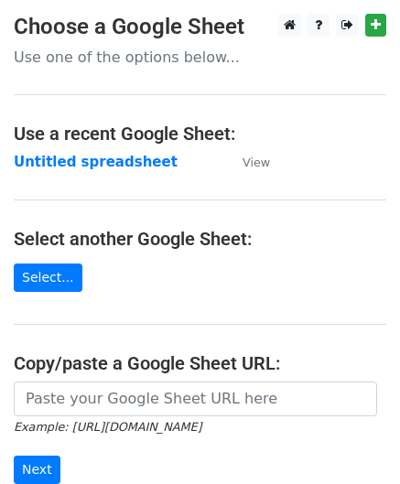 This screenshot has width=400, height=484. What do you see at coordinates (200, 57) in the screenshot?
I see `p: Use one of the options below...` at bounding box center [200, 57].